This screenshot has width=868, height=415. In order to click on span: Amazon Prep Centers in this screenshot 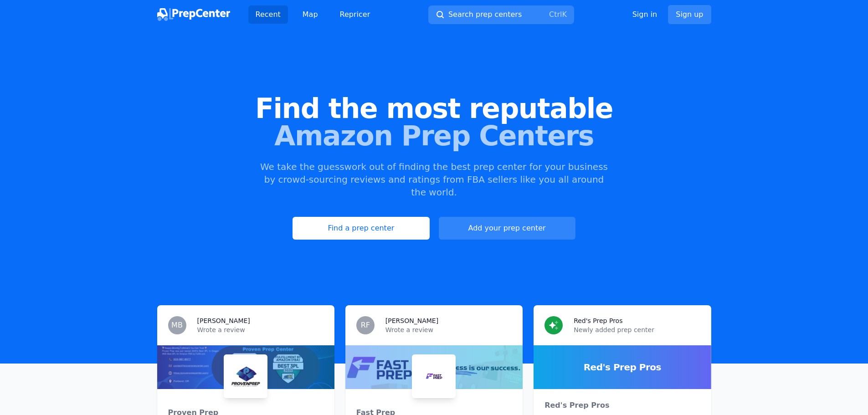, I will do `click(434, 136)`.